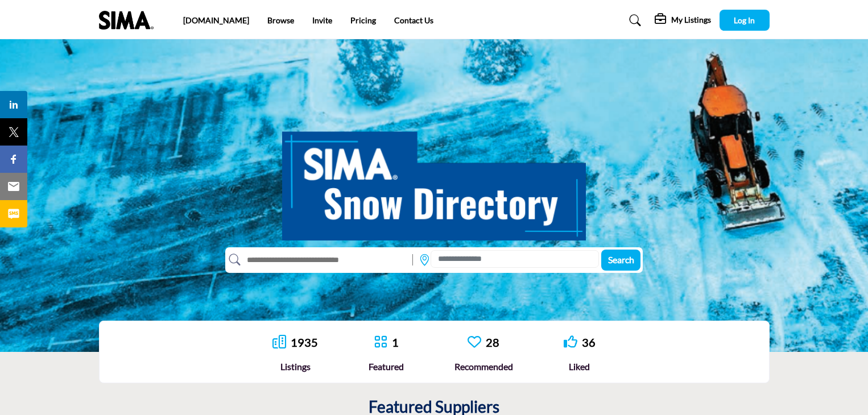 Image resolution: width=868 pixels, height=415 pixels. Describe the element at coordinates (580, 367) in the screenshot. I see `div: Liked` at that location.